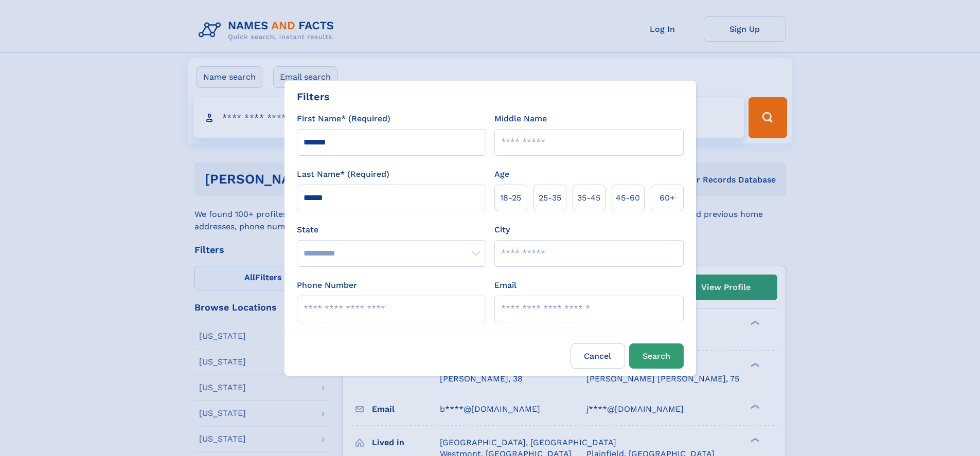 The height and width of the screenshot is (456, 980). Describe the element at coordinates (598, 356) in the screenshot. I see `label: Cancel` at that location.